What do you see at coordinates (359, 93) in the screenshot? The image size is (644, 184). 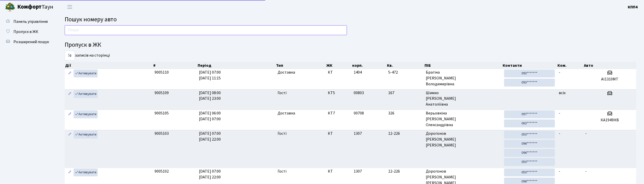 I see `span: 00803` at bounding box center [359, 93].